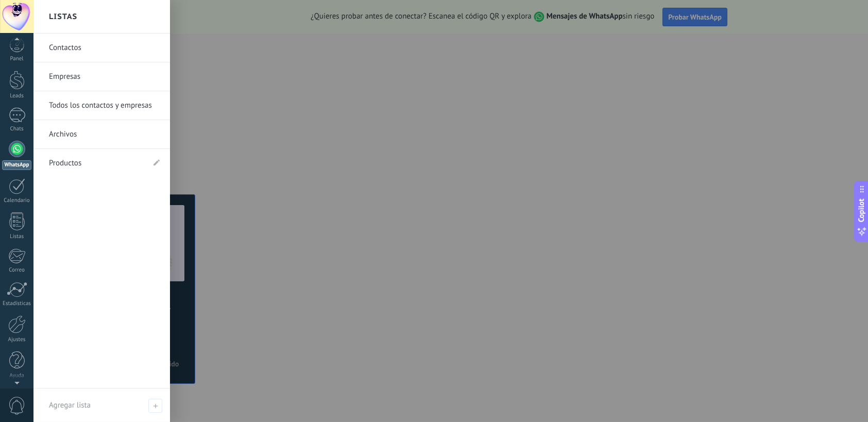  I want to click on a: Archivos, so click(104, 135).